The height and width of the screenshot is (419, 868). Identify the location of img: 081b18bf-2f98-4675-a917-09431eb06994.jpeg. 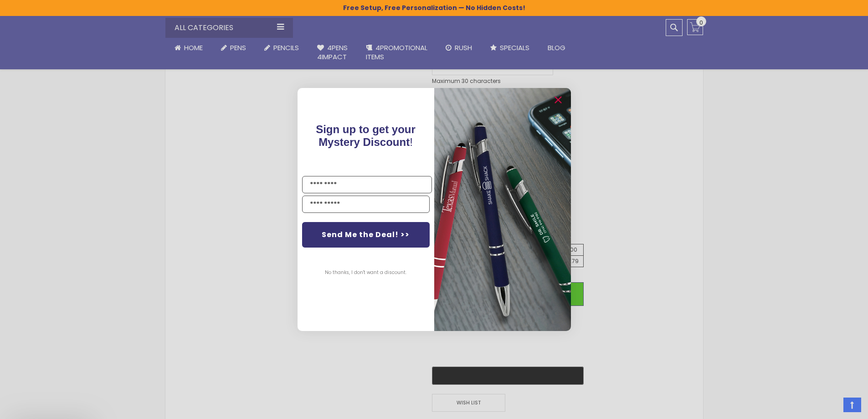
(502, 209).